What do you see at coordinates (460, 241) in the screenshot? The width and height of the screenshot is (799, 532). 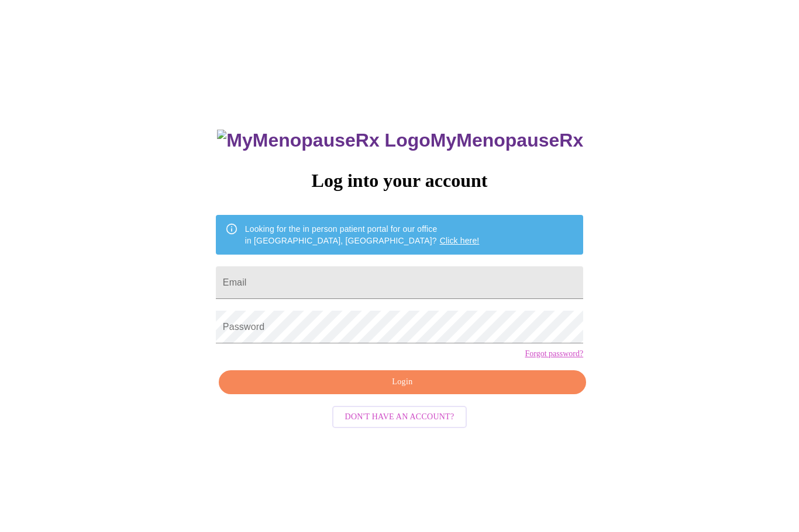 I see `a: Click here!` at bounding box center [460, 241].